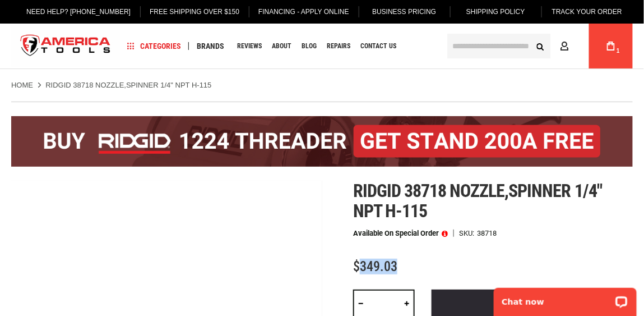 Image resolution: width=644 pixels, height=316 pixels. Describe the element at coordinates (338, 46) in the screenshot. I see `a: Repairs` at that location.